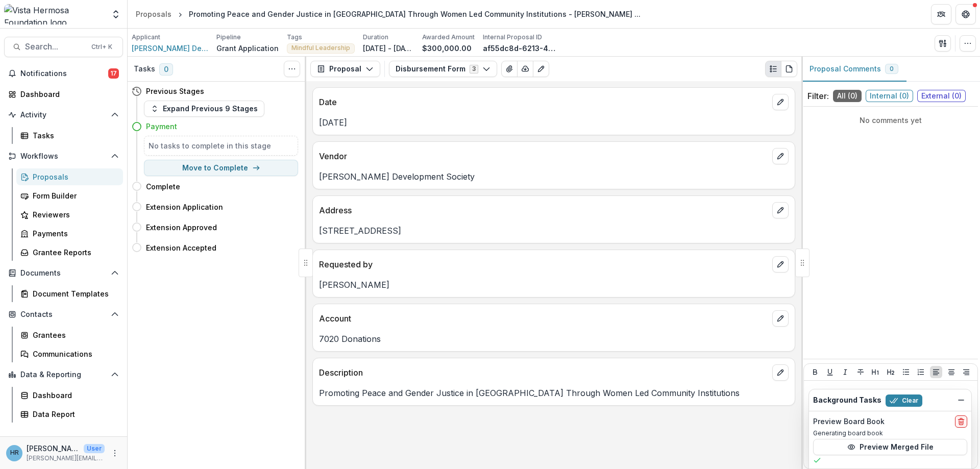 Image resolution: width=980 pixels, height=469 pixels. What do you see at coordinates (145, 69) in the screenshot?
I see `h3: Tasks` at bounding box center [145, 69].